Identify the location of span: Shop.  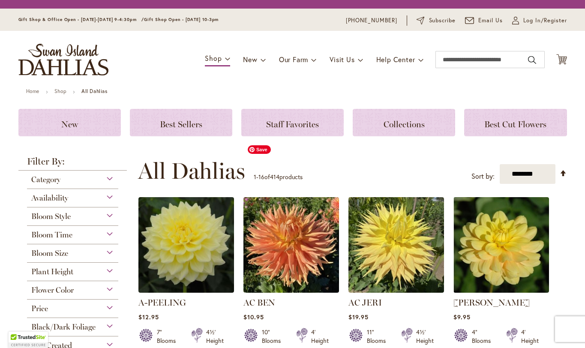
(213, 58).